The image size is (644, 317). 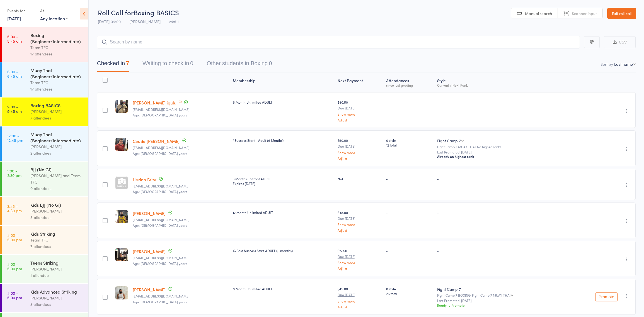 I want to click on img: image1722249411.png, so click(x=122, y=144).